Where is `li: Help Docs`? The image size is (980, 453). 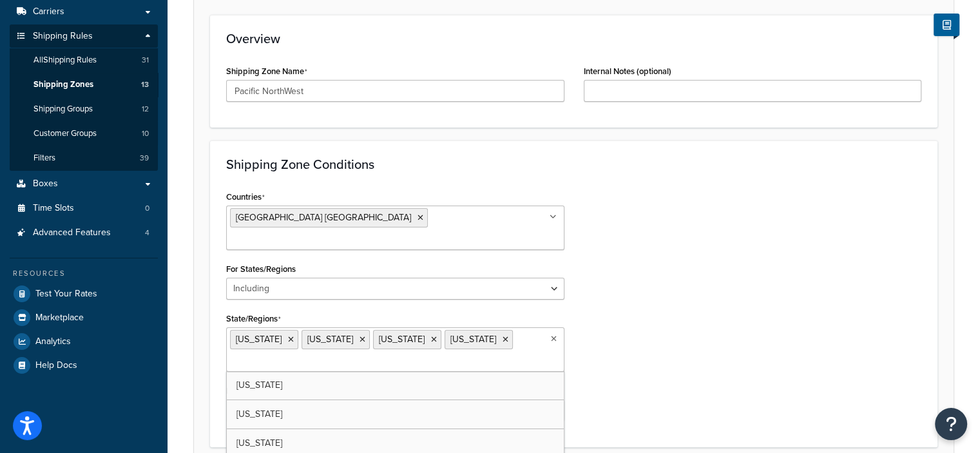
li: Help Docs is located at coordinates (84, 366).